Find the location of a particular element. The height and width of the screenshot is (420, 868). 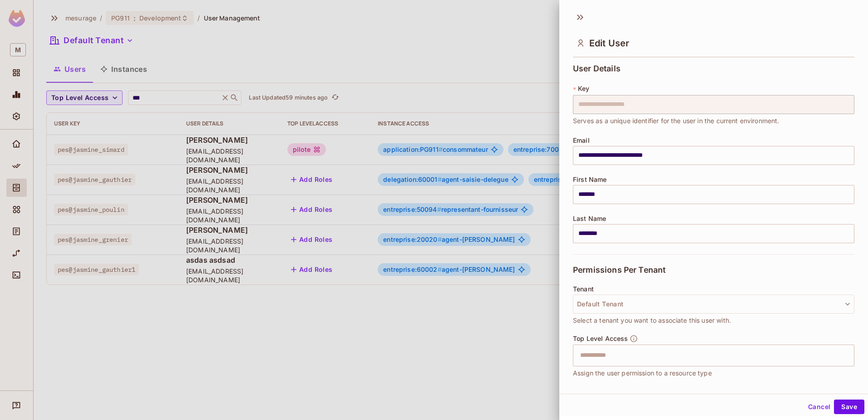

span: Key is located at coordinates (584, 89).